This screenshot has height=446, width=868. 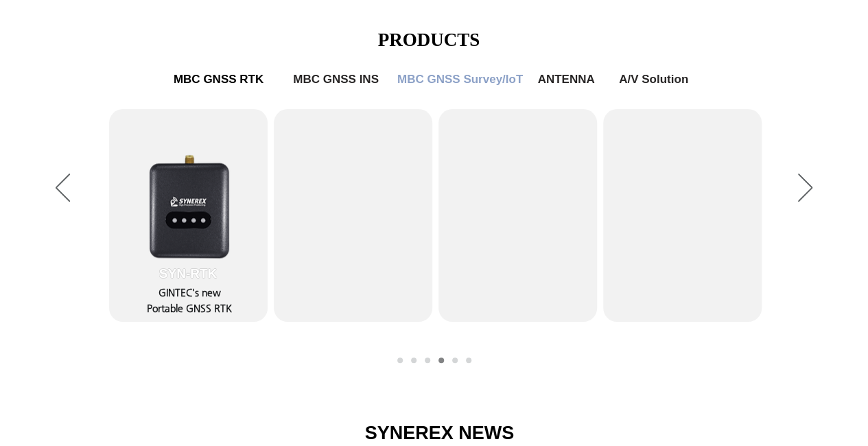 I want to click on span: ANTENNA, so click(x=566, y=80).